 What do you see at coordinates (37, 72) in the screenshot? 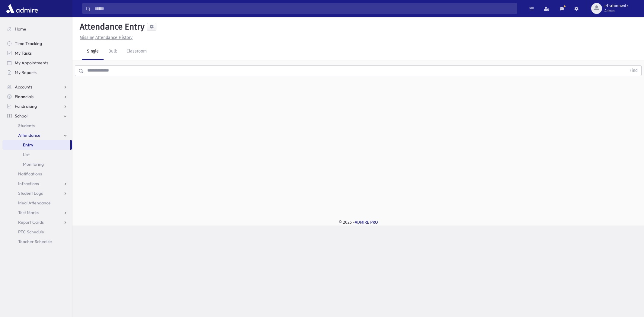
I see `a: My Reports` at bounding box center [37, 72].